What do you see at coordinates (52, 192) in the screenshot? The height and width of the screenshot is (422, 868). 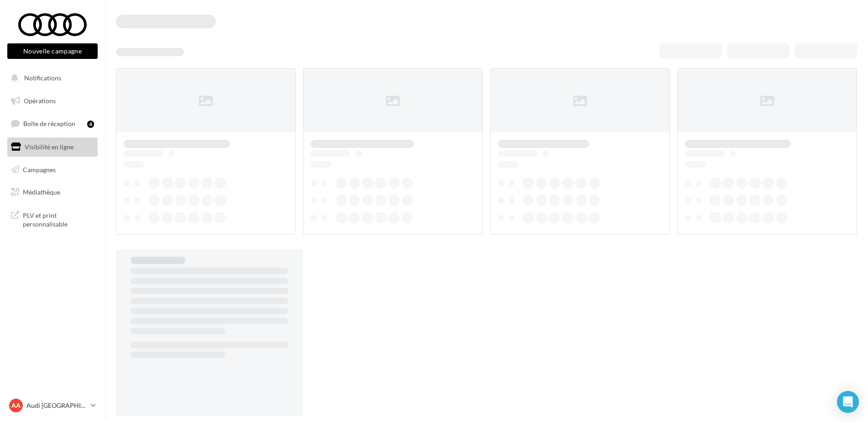 I see `a: Médiathèque` at bounding box center [52, 192].